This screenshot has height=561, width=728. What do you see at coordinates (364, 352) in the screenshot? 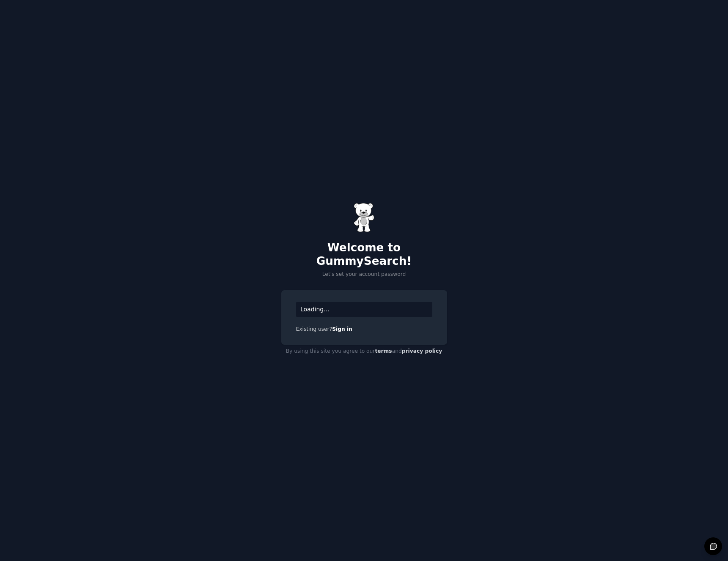
I see `div: By using this site you agree to our and` at bounding box center [364, 352].